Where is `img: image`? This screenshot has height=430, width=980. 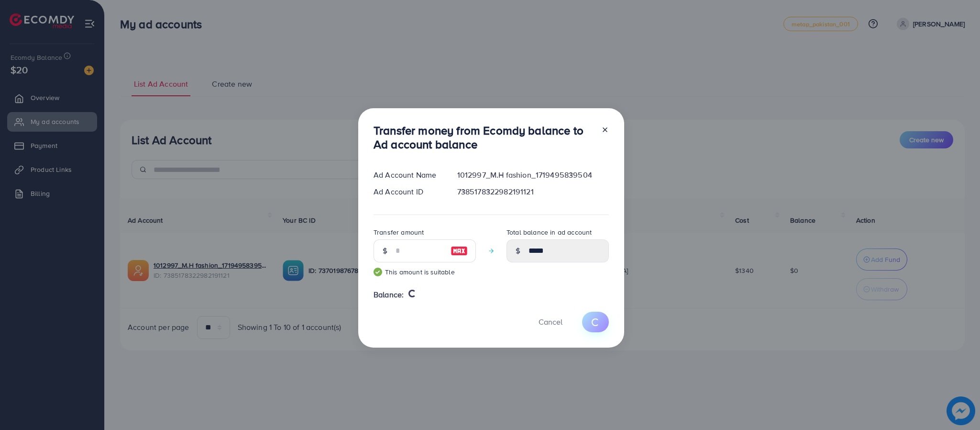 img: image is located at coordinates (459, 251).